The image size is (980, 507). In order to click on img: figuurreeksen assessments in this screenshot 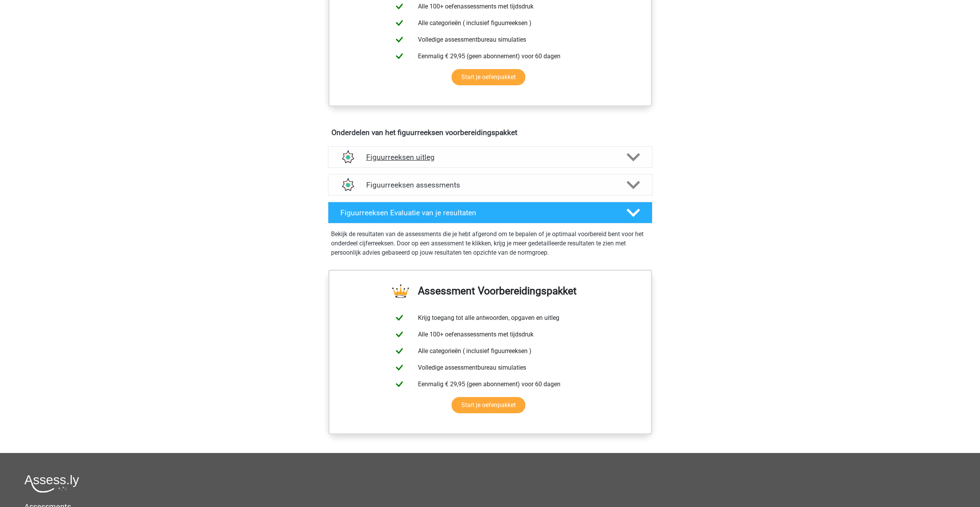, I will do `click(348, 185)`.